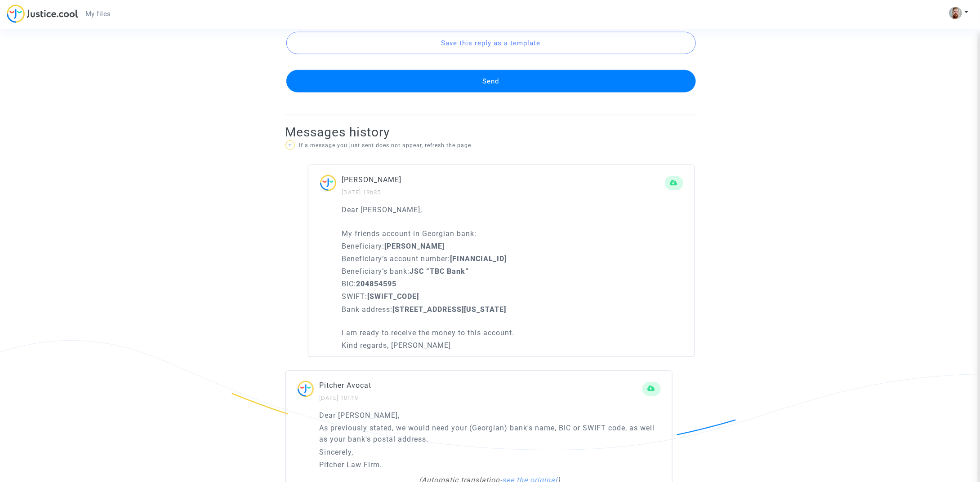 The width and height of the screenshot is (980, 482). Describe the element at coordinates (439, 271) in the screenshot. I see `strong: JSC “TBC Bank”` at that location.